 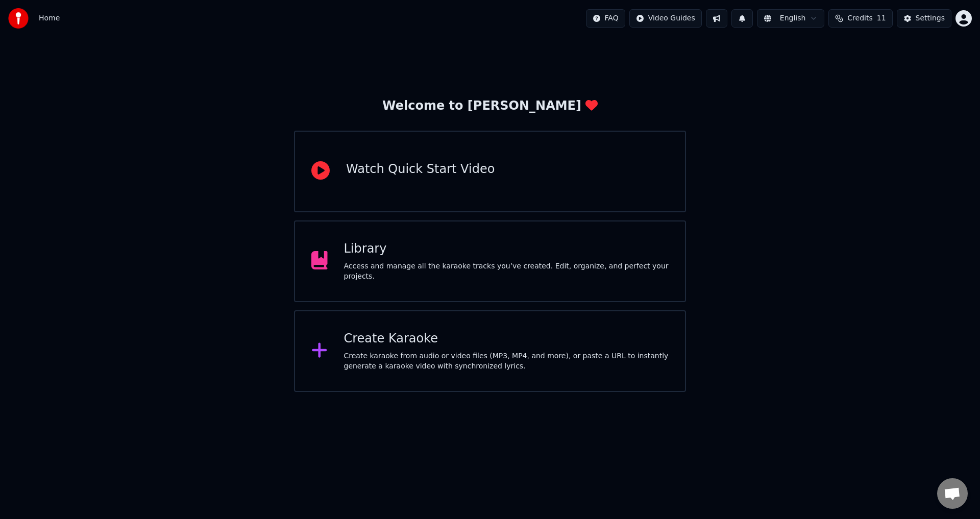 I want to click on span: Home, so click(x=49, y=18).